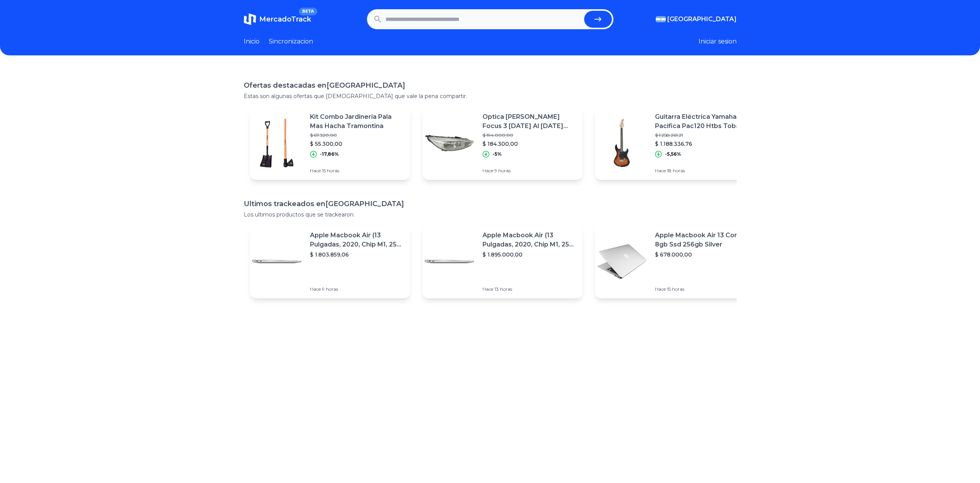 This screenshot has height=483, width=980. What do you see at coordinates (701, 171) in the screenshot?
I see `p: Hace 18 horas` at bounding box center [701, 171].